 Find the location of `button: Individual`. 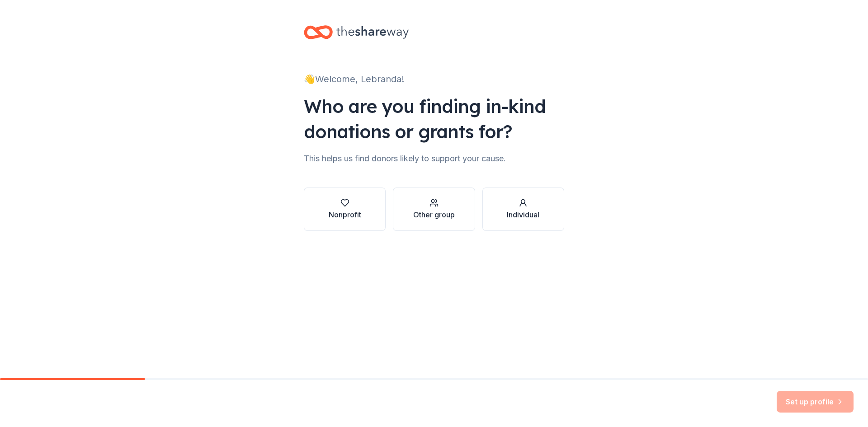

button: Individual is located at coordinates (523, 209).